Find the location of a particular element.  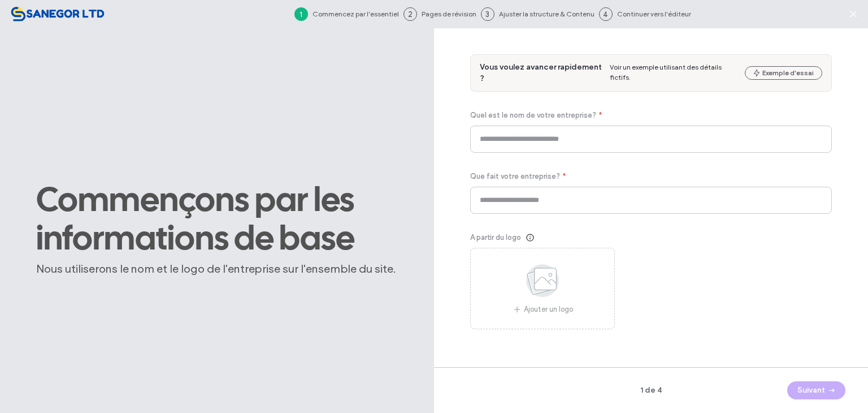

span: Continuer vers l'éditeur is located at coordinates (654, 14).